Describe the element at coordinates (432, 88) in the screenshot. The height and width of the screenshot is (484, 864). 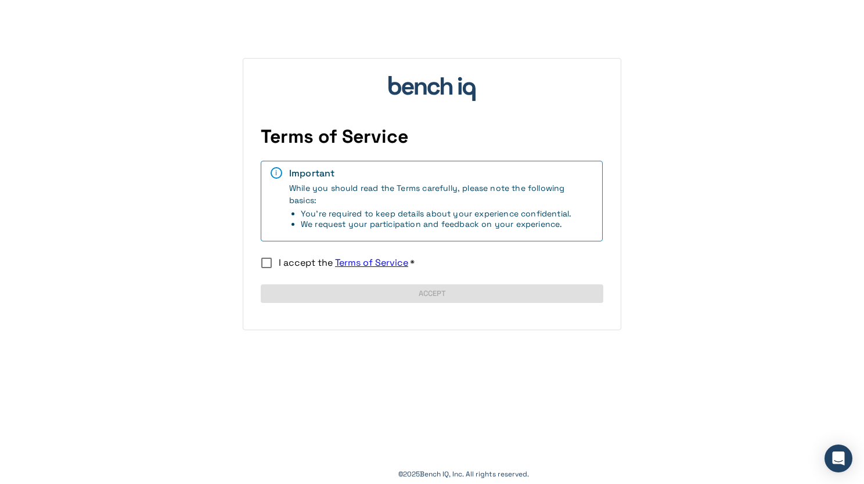
I see `img: bench_iq_logo.svg` at that location.